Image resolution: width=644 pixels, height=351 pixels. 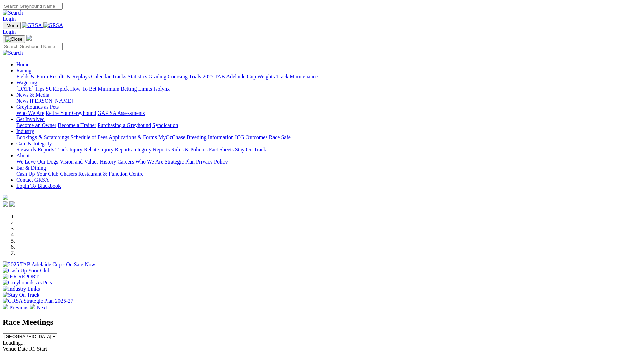 What do you see at coordinates (21, 295) in the screenshot?
I see `img: Stay On Track` at bounding box center [21, 295].